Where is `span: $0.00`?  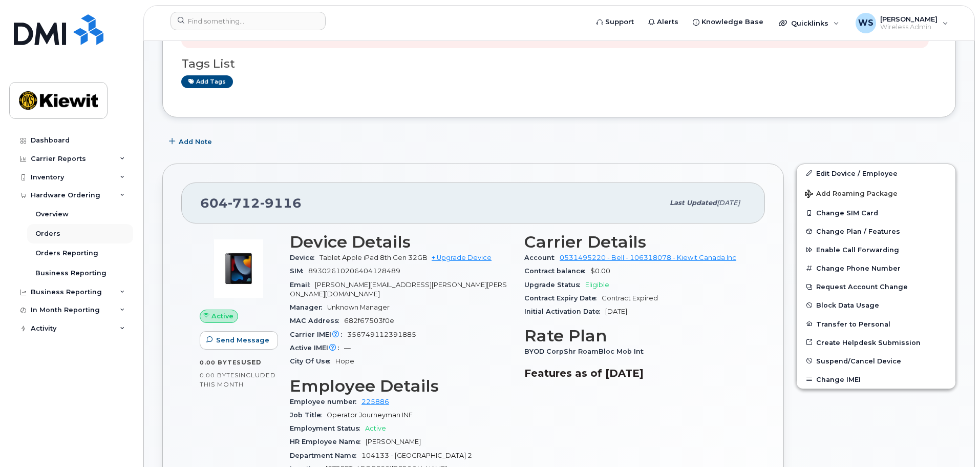 span: $0.00 is located at coordinates (600, 270).